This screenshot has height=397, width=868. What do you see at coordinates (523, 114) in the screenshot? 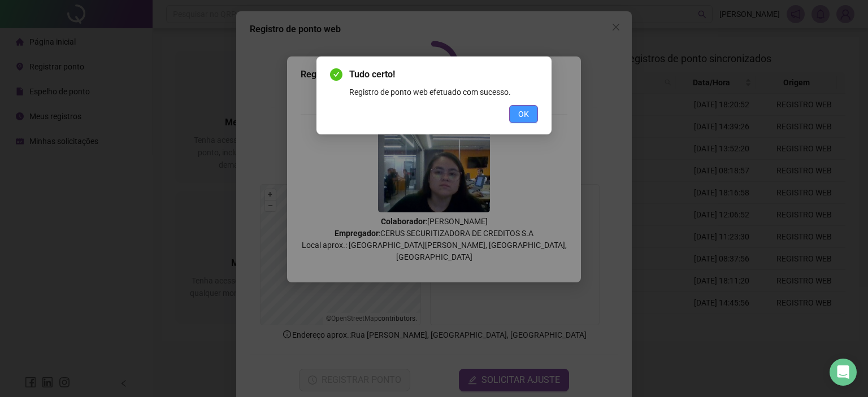
I see `button: OK` at bounding box center [523, 114].